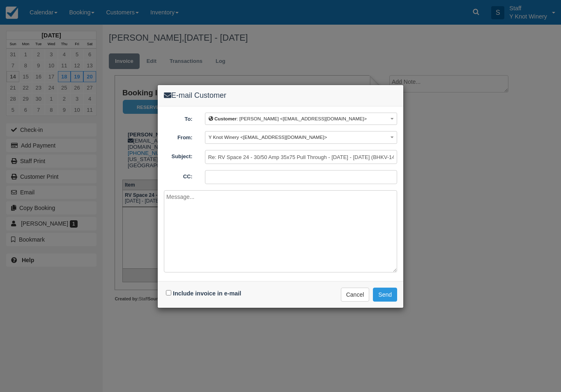  Describe the element at coordinates (178, 136) in the screenshot. I see `label: From:` at that location.